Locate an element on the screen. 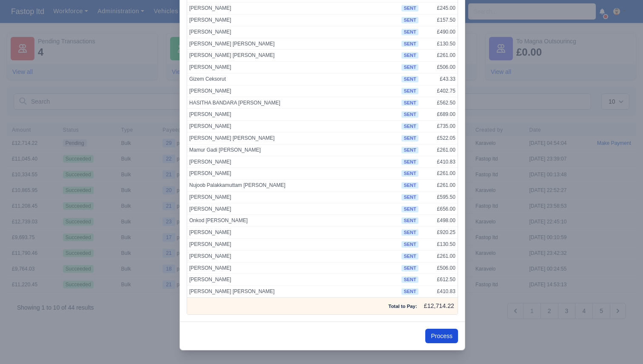  button: Process is located at coordinates (442, 336).